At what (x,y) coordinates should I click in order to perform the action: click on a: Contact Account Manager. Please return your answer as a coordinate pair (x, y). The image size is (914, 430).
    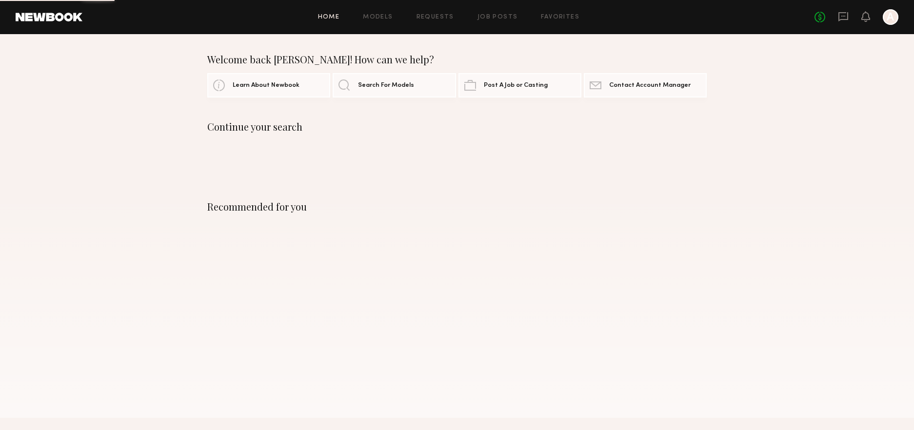
    Looking at the image, I should click on (645, 85).